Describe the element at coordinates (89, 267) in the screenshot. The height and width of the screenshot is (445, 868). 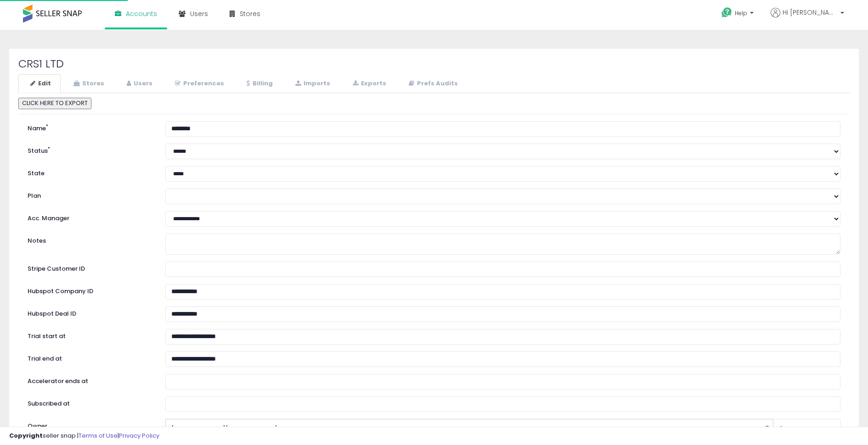
I see `label: Stripe Customer ID` at that location.